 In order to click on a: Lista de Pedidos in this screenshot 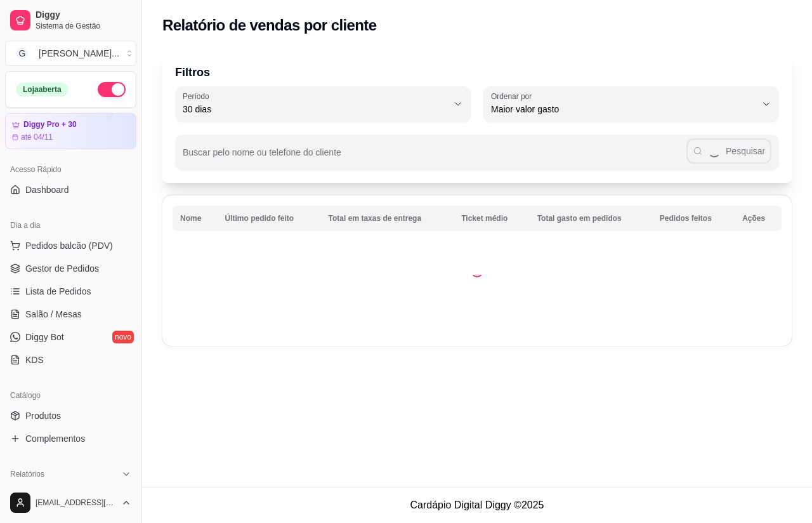, I will do `click(70, 292)`.